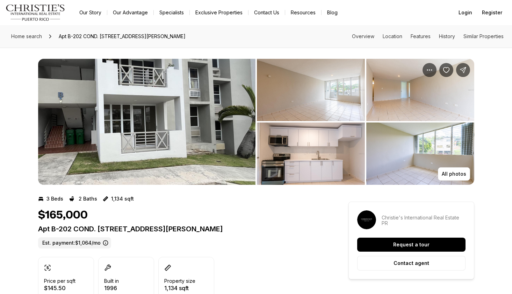  Describe the element at coordinates (454, 174) in the screenshot. I see `button: All photos` at that location.